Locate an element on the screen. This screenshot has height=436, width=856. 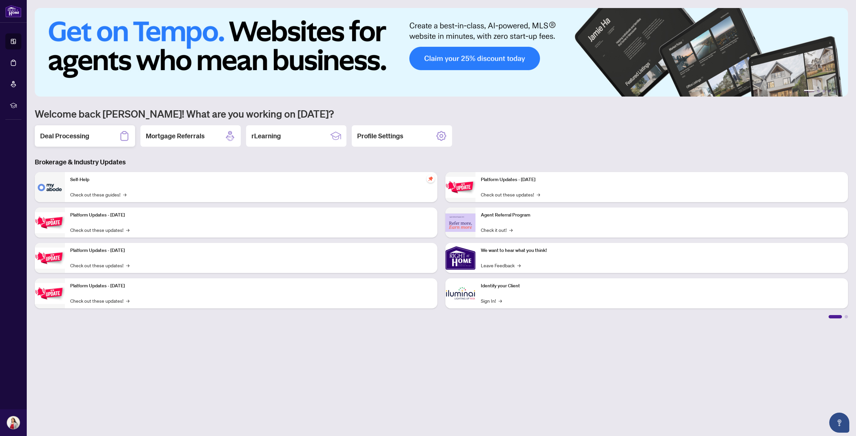
img: Slide 0 is located at coordinates (441, 52).